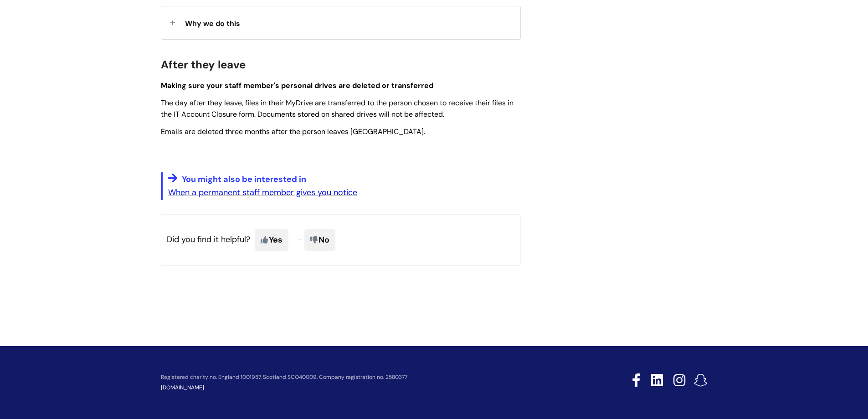  I want to click on span: Why we do this, so click(212, 24).